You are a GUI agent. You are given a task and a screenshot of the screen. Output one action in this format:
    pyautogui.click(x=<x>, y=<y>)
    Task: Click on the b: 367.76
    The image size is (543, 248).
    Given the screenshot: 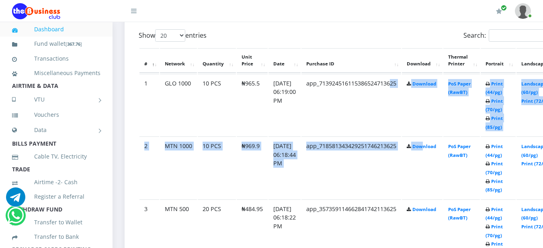 What is the action you would take?
    pyautogui.click(x=73, y=44)
    